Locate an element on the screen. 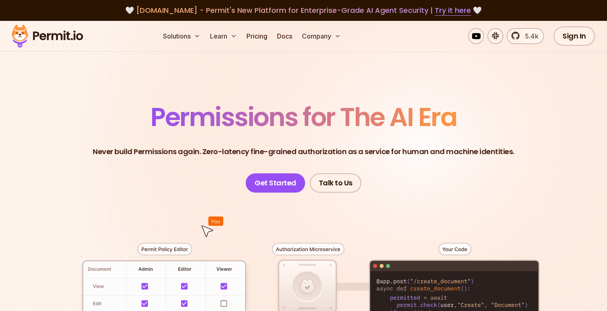  a: Sign In is located at coordinates (574, 36).